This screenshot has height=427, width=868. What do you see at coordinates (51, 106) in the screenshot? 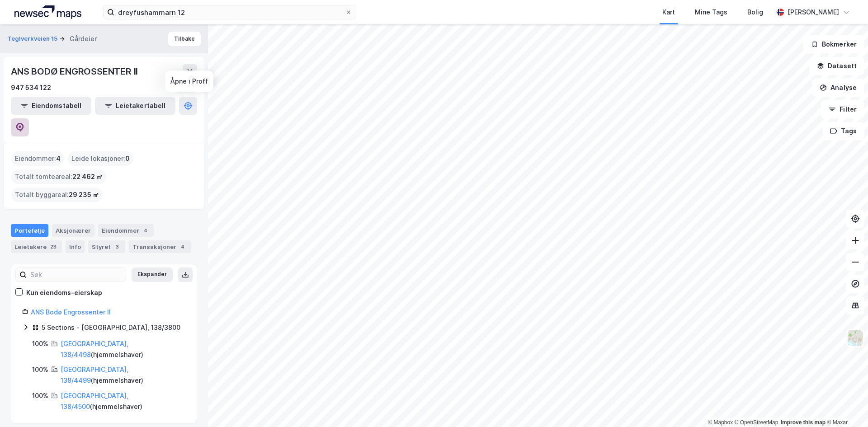
I see `button: Eiendomstabell` at bounding box center [51, 106].